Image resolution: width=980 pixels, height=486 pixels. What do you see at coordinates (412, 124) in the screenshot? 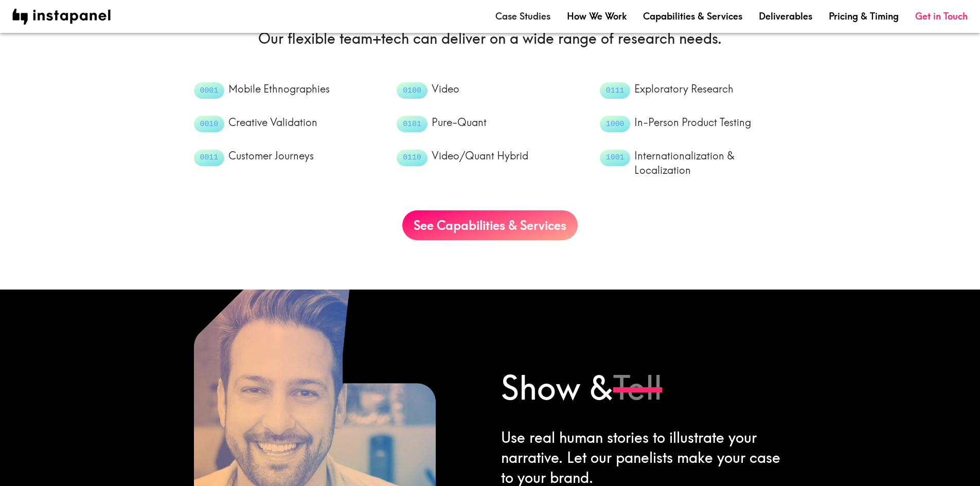
I see `span: 0101` at bounding box center [412, 124].